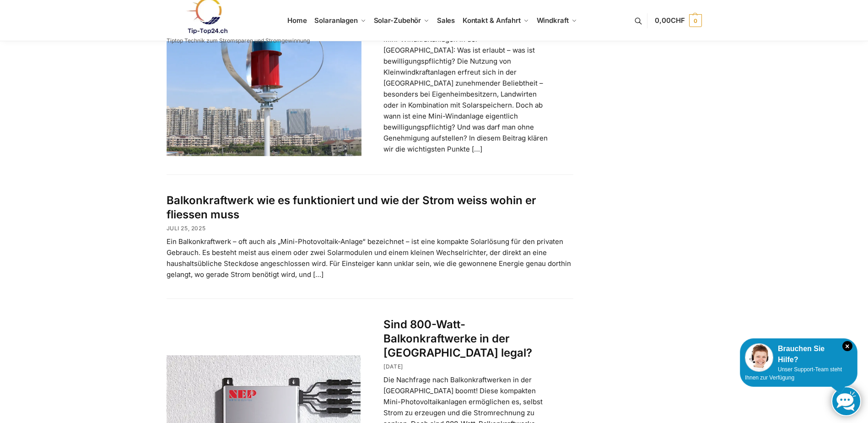 Image resolution: width=868 pixels, height=423 pixels. Describe the element at coordinates (553, 20) in the screenshot. I see `span: Windkraft` at that location.